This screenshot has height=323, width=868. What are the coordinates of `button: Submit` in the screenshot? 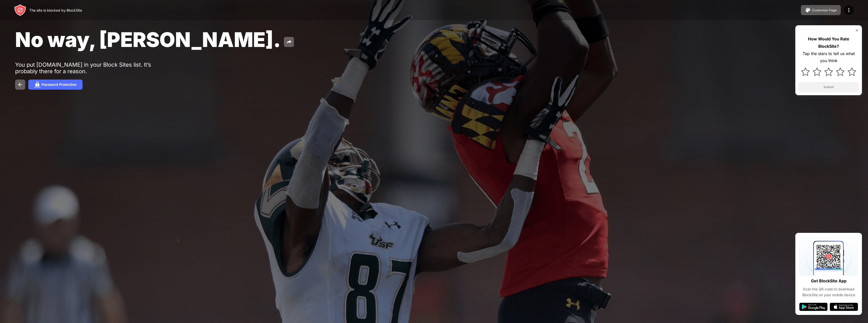 It's located at (828, 87).